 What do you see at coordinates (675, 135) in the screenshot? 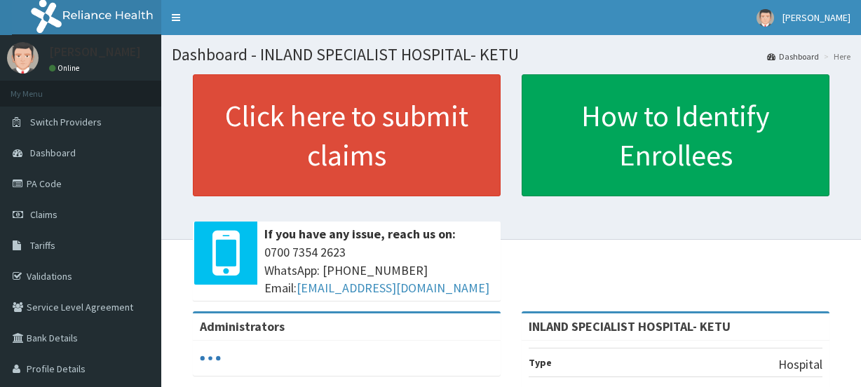
I see `a: How to Identify Enrollees` at bounding box center [675, 135].